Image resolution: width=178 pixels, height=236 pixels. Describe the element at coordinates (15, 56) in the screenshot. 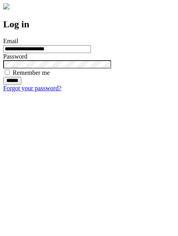

I see `label: Password` at that location.